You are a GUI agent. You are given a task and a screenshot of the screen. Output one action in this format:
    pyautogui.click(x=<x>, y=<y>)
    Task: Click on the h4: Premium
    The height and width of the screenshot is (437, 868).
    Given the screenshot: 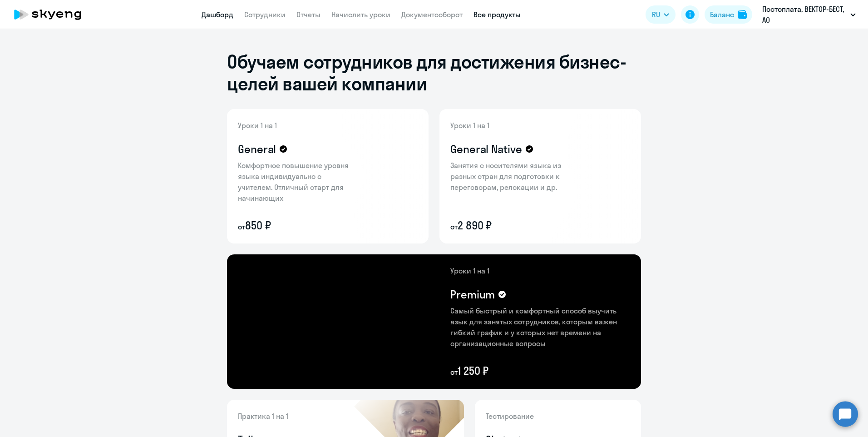 What is the action you would take?
    pyautogui.click(x=472, y=294)
    